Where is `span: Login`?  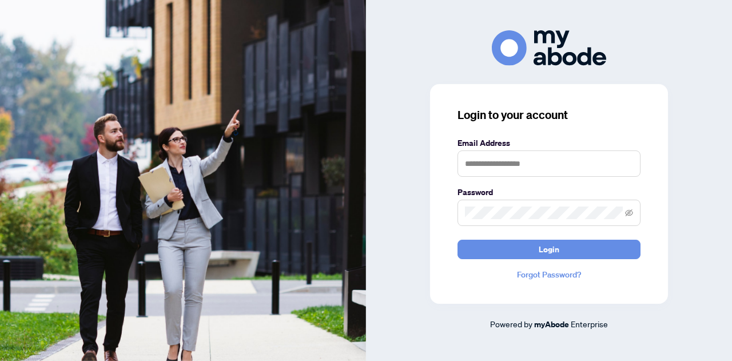 span: Login is located at coordinates (549, 249).